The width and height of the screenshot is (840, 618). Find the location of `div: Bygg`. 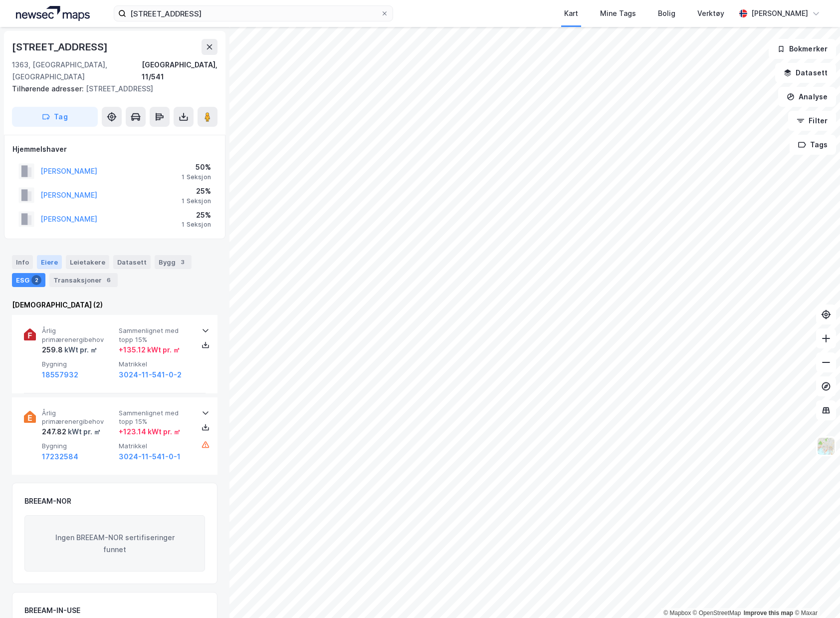

div: Bygg is located at coordinates (173, 262).